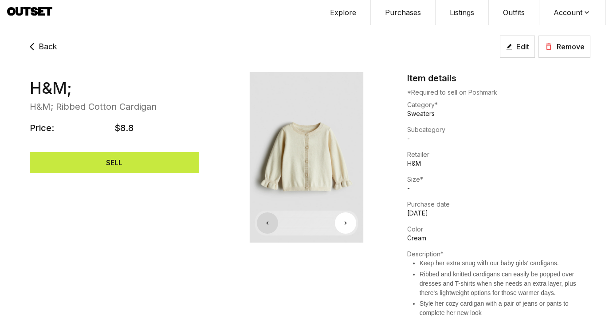 This screenshot has height=335, width=613. I want to click on h5: Size*, so click(499, 179).